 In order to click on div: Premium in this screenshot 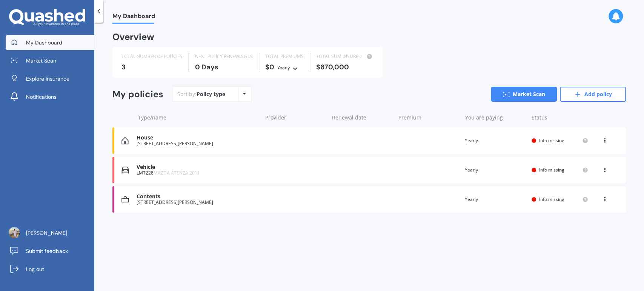, I will do `click(428, 117)`.